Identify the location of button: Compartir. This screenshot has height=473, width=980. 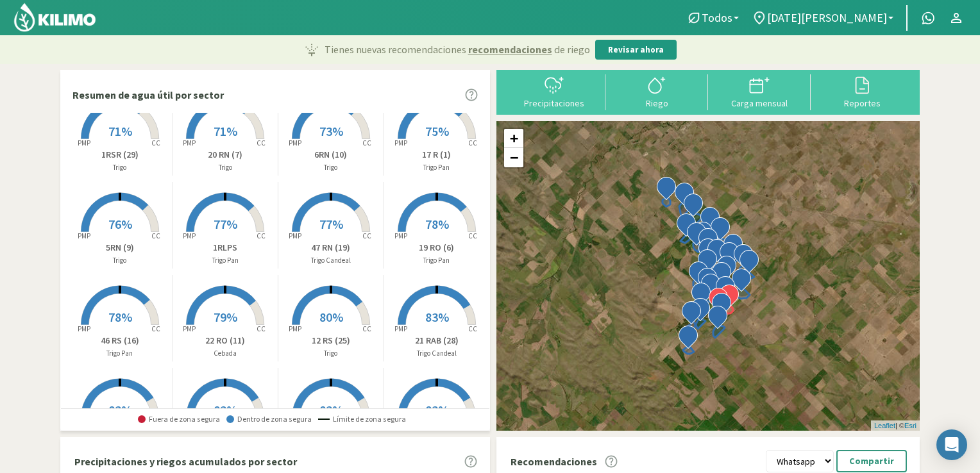
(872, 460).